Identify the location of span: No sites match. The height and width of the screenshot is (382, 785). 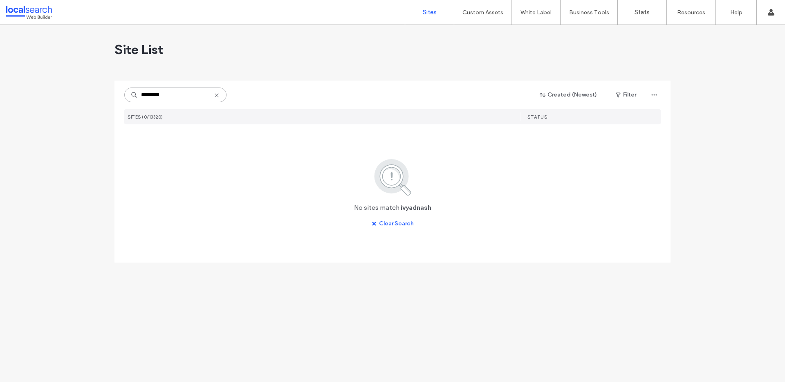
(377, 208).